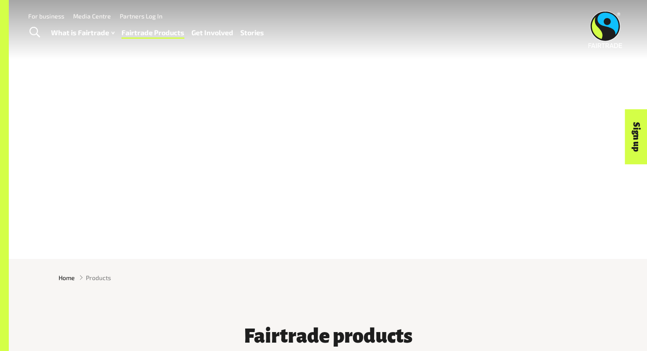 Image resolution: width=647 pixels, height=351 pixels. What do you see at coordinates (141, 16) in the screenshot?
I see `a: Partners Log In` at bounding box center [141, 16].